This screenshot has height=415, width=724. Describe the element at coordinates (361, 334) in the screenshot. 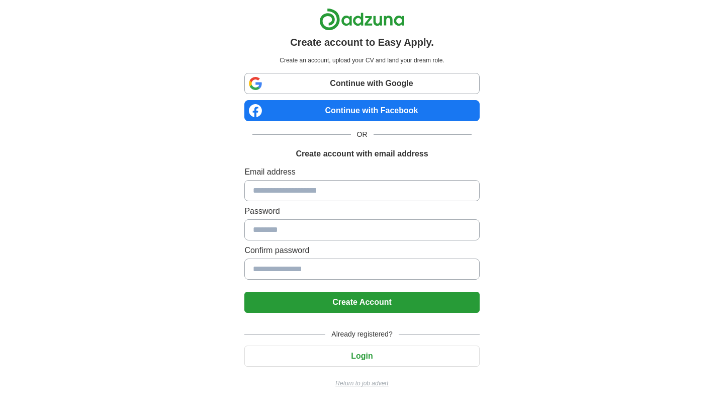

I see `span: Already registered?` at that location.